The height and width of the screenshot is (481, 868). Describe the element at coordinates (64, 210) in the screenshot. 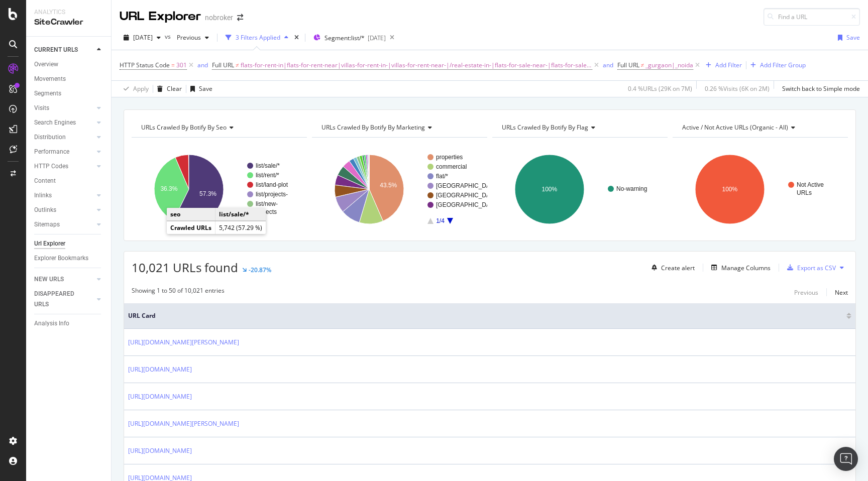

I see `a: Outlinks` at that location.